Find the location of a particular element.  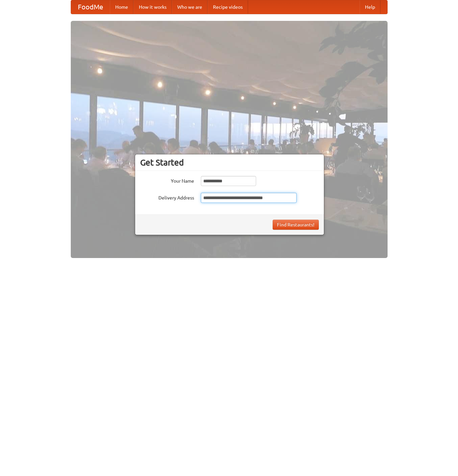

a: Home is located at coordinates (122, 7).